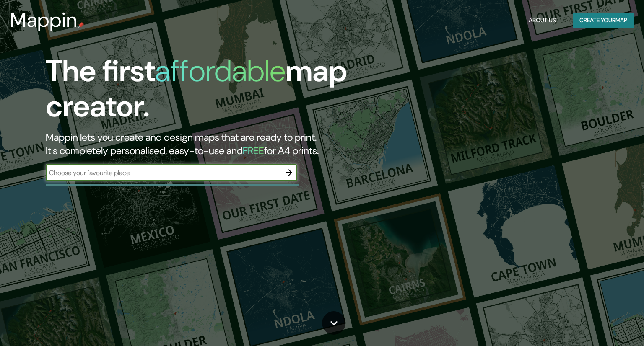 This screenshot has height=346, width=644. I want to click on input: Choose your favourite place, so click(163, 173).